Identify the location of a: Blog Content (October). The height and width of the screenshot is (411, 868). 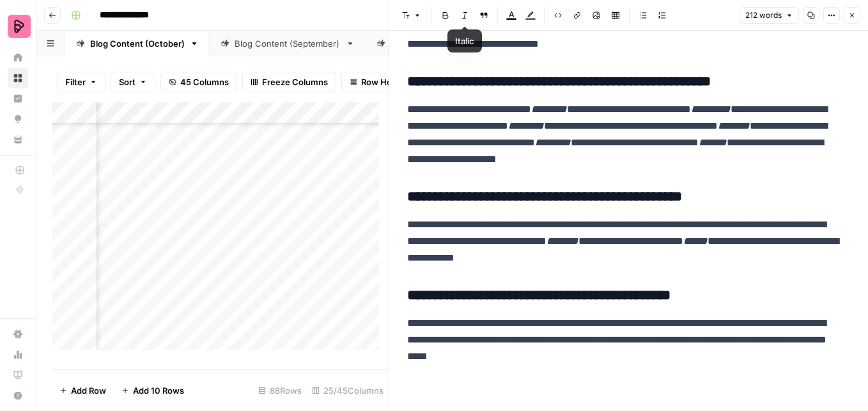
(137, 43).